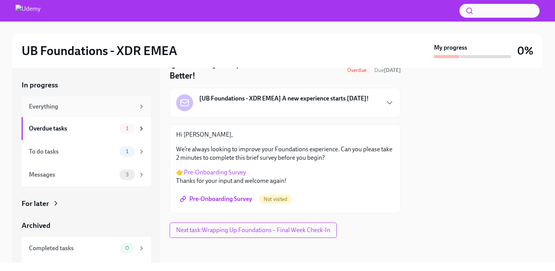  Describe the element at coordinates (86, 152) in the screenshot. I see `a: To do tasks1` at that location.